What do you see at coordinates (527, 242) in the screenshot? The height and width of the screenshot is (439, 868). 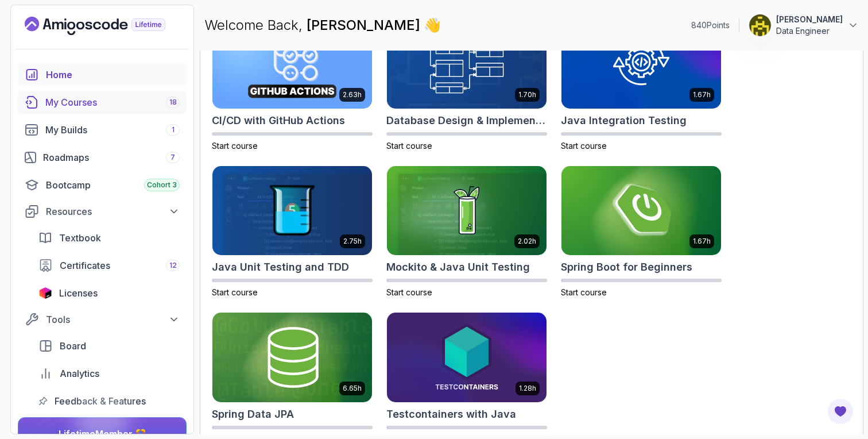 I see `p: 2.02h` at bounding box center [527, 242].